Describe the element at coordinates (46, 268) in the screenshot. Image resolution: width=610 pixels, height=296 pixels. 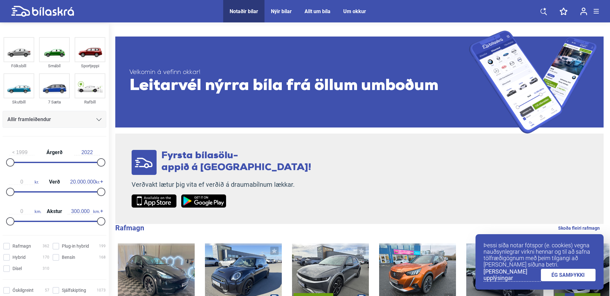
I see `span: 310` at that location.